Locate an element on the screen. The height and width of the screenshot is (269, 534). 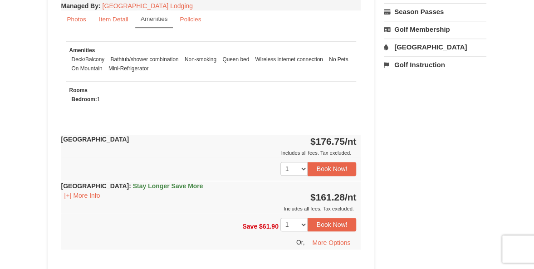
span: Or, is located at coordinates (300, 242).